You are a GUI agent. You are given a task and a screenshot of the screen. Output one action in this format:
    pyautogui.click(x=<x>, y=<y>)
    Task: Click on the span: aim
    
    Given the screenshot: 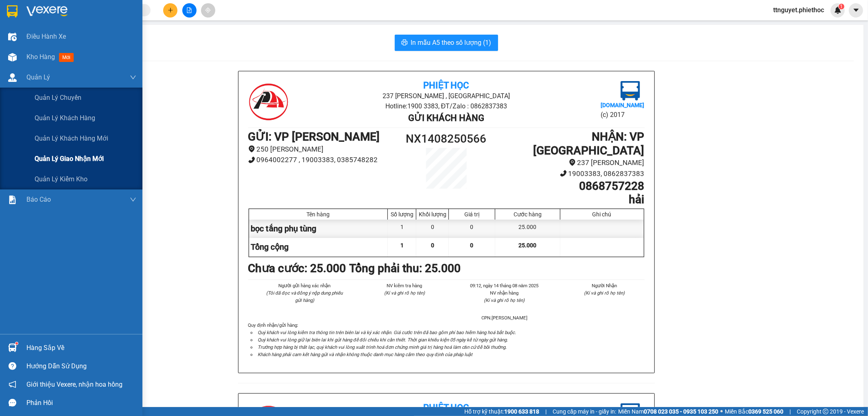 What is the action you would take?
    pyautogui.click(x=208, y=10)
    